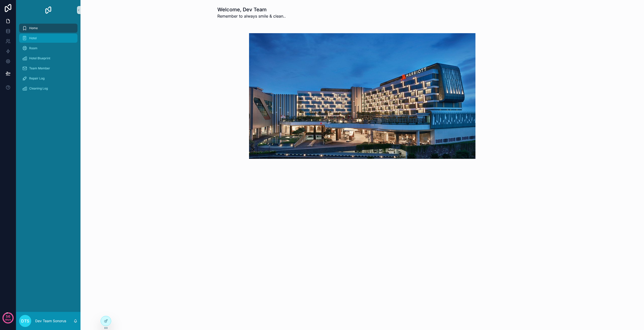  What do you see at coordinates (48, 68) in the screenshot?
I see `a: Team Member` at bounding box center [48, 68].